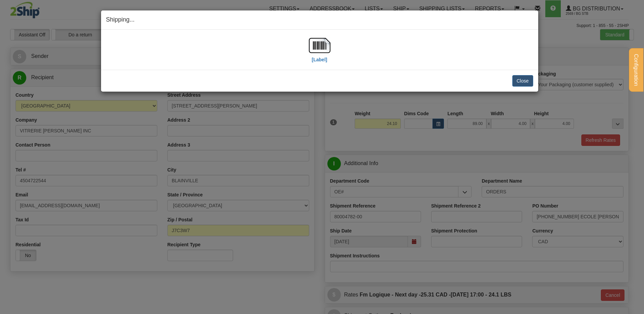 The width and height of the screenshot is (644, 314). What do you see at coordinates (320, 45) in the screenshot?
I see `img: barcode.jpg` at bounding box center [320, 45].